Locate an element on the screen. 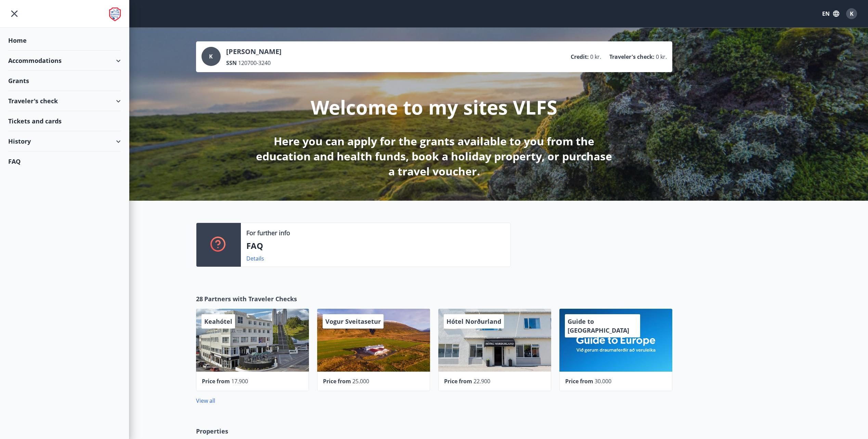  p: Here you can apply for the grants available to you from the education and health funds, book a ho... is located at coordinates (434, 156).